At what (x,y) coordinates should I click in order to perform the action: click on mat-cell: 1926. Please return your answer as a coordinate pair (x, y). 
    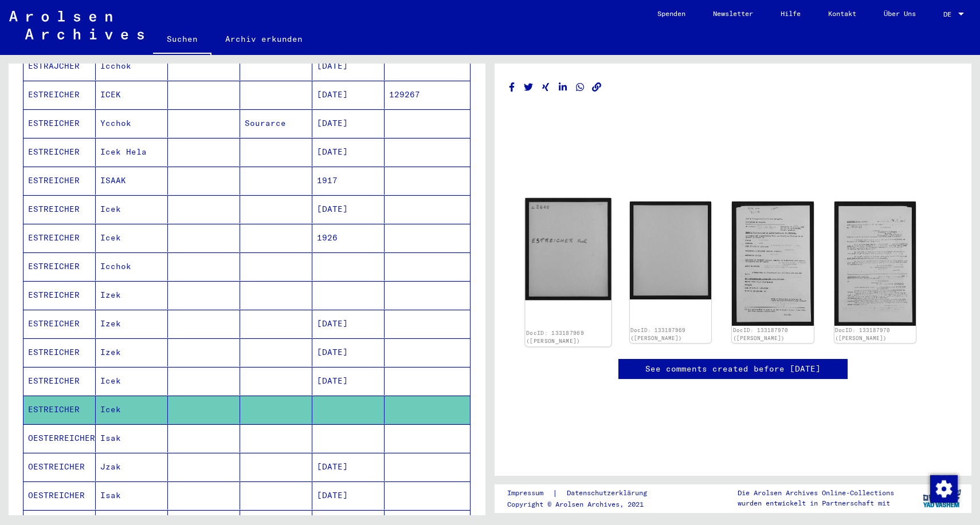
    Looking at the image, I should click on (349, 238).